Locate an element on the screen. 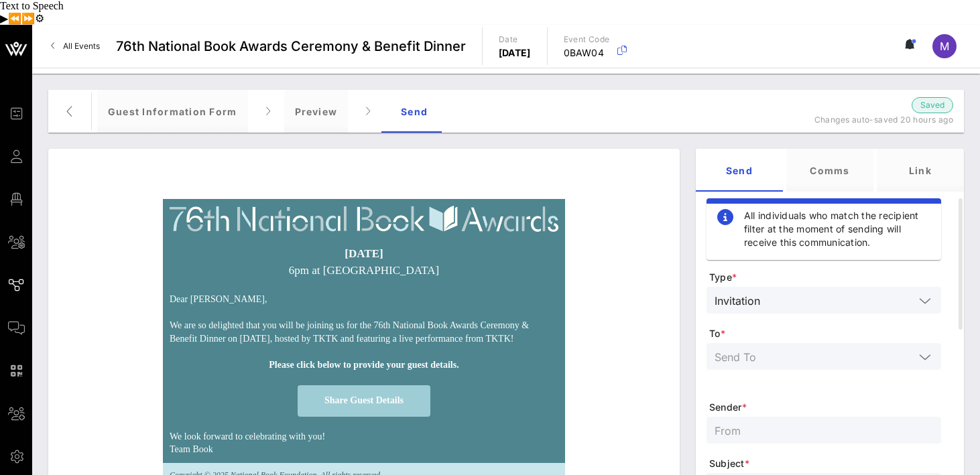  p: Event Code is located at coordinates (587, 40).